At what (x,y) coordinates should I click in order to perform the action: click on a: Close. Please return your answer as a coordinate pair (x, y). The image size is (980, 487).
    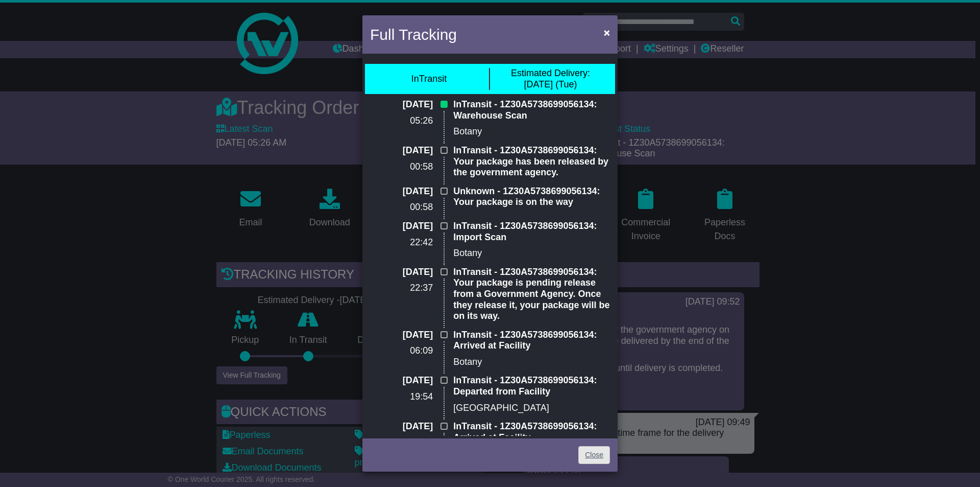
    Looking at the image, I should click on (594, 455).